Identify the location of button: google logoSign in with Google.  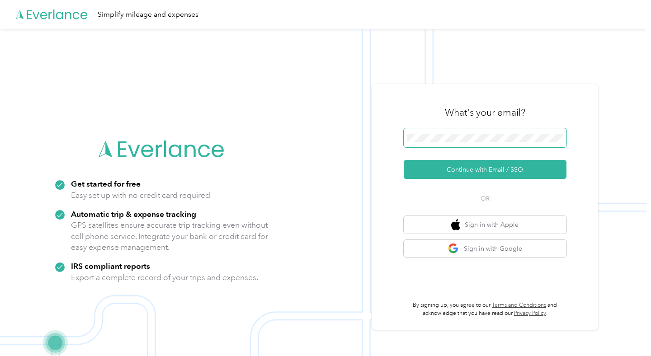
(485, 249).